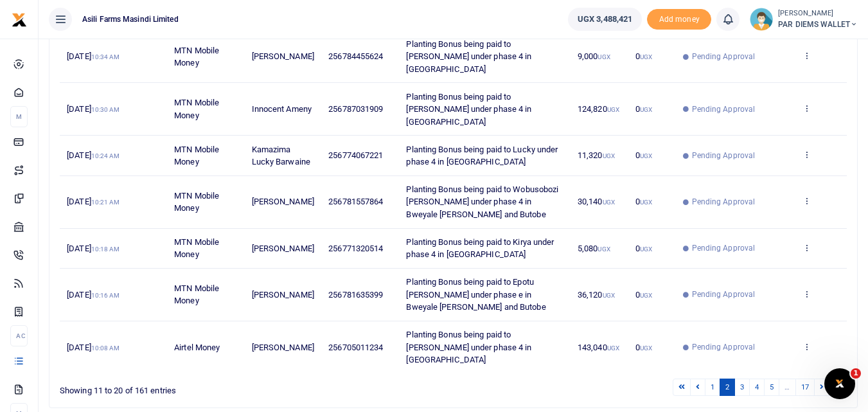 The image size is (868, 412). I want to click on span: 256781557864, so click(355, 201).